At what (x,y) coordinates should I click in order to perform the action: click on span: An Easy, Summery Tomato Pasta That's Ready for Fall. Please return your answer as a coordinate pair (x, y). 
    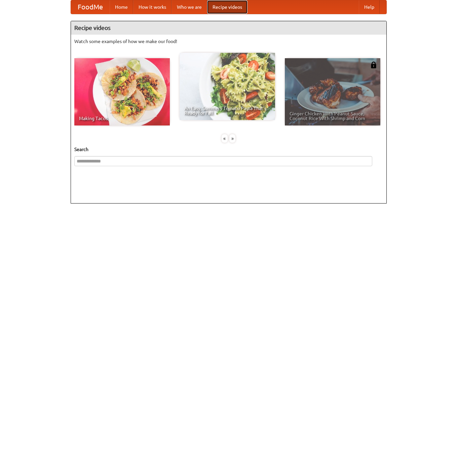
    Looking at the image, I should click on (227, 110).